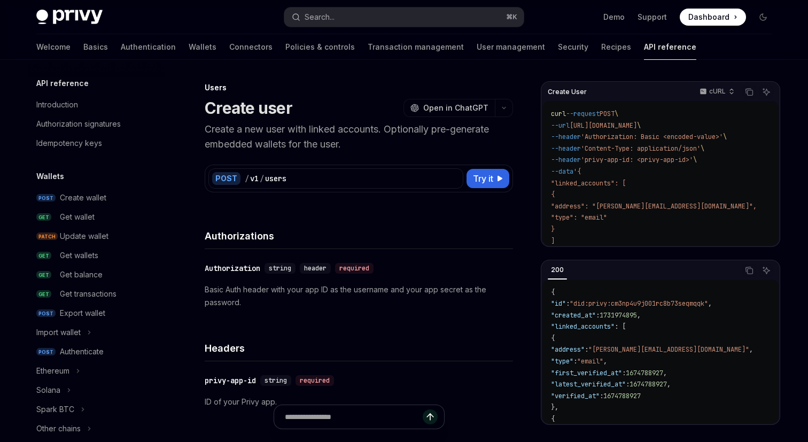 Image resolution: width=808 pixels, height=442 pixels. Describe the element at coordinates (616, 47) in the screenshot. I see `a: Recipes` at that location.